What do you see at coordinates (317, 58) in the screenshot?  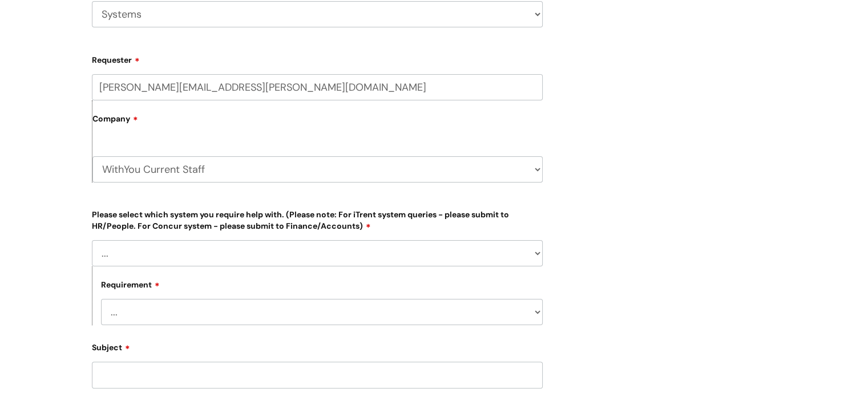 I see `label: Requester` at bounding box center [317, 58].